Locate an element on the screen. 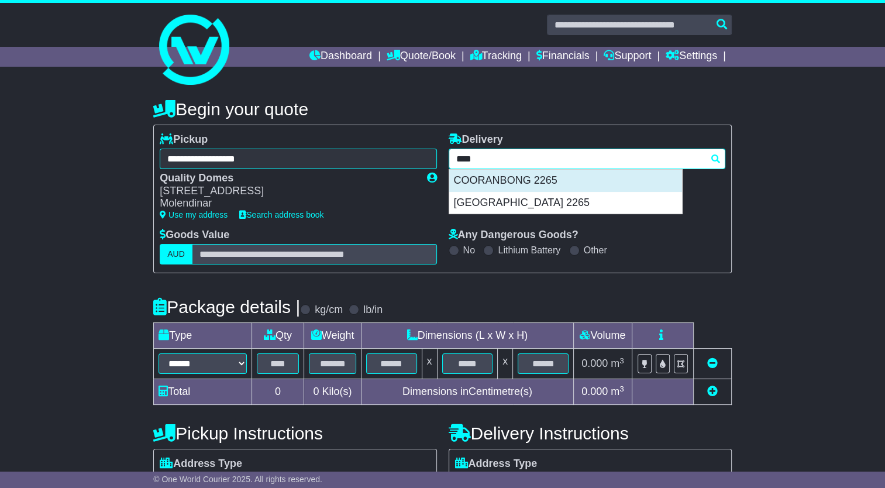  a: Support is located at coordinates (627, 57).